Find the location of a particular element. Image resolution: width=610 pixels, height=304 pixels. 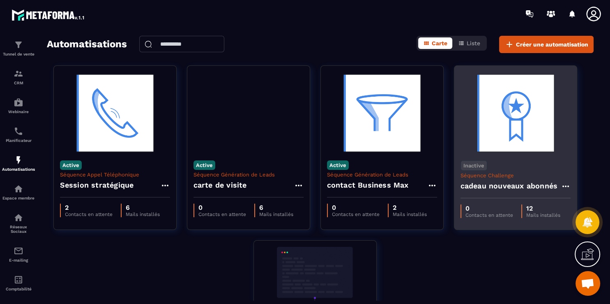

a: automationsautomationsEspace membre is located at coordinates (18, 192).